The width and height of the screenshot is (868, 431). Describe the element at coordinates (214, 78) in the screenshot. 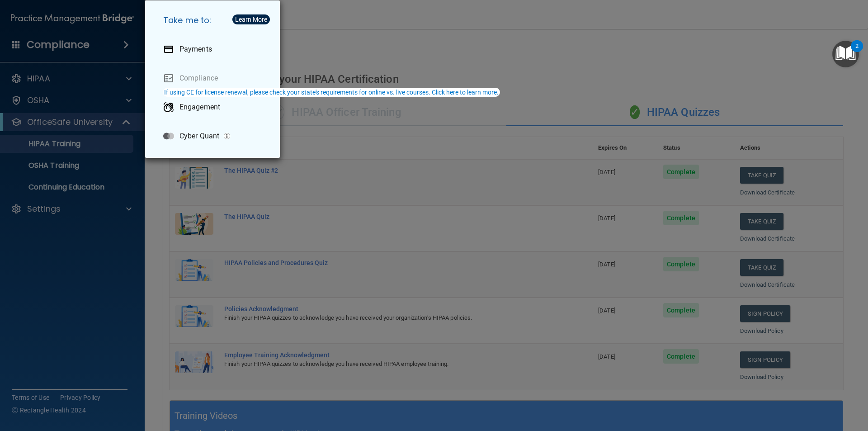

I see `a: Compliance` at that location.